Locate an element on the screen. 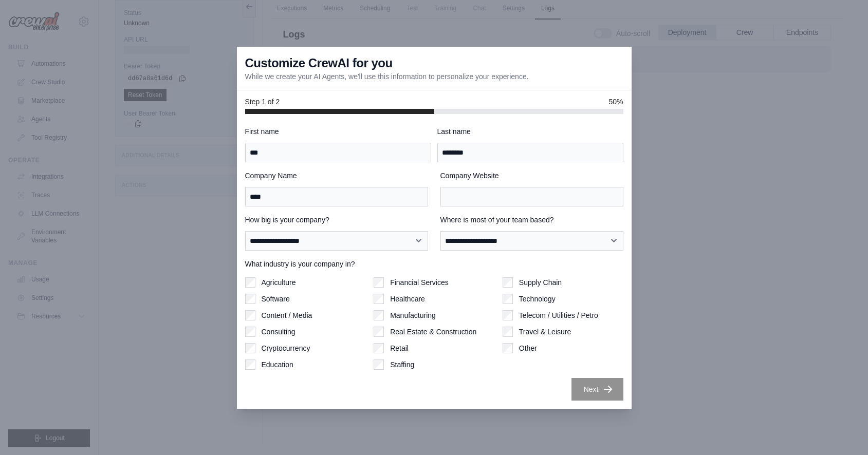 The height and width of the screenshot is (455, 868). label: Financial Services is located at coordinates (419, 283).